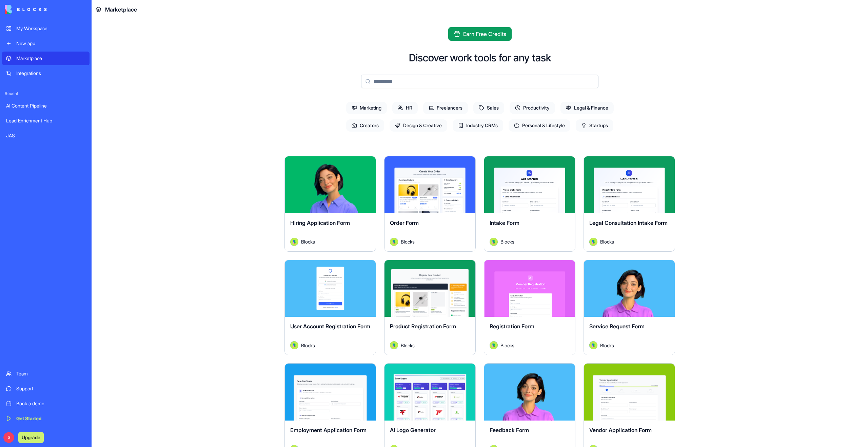 This screenshot has width=868, height=447. What do you see at coordinates (629, 436) in the screenshot?
I see `div: Vendor Application Form` at bounding box center [629, 436].